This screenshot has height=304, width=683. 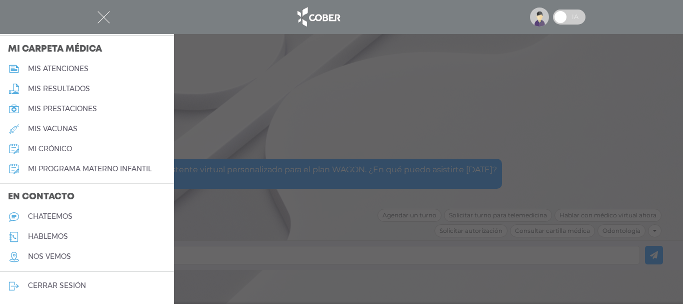 What do you see at coordinates (540, 17) in the screenshot?
I see `img: profile-placeholder.svg` at bounding box center [540, 17].